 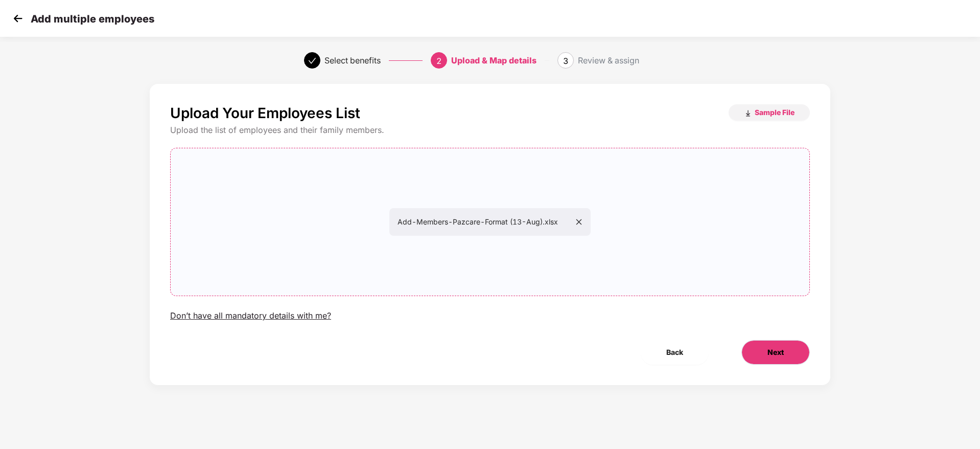 What do you see at coordinates (608, 60) in the screenshot?
I see `div: Review & assign` at bounding box center [608, 60].